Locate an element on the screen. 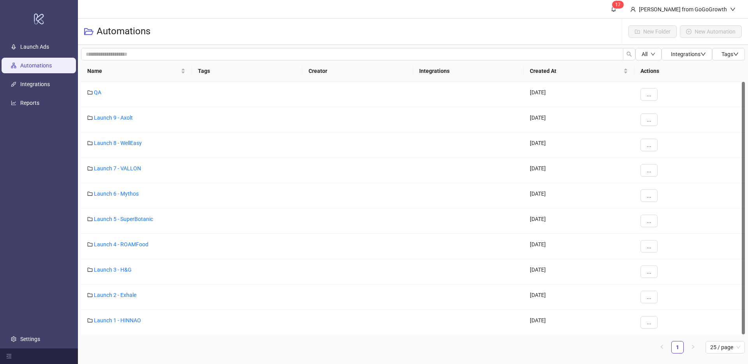 The width and height of the screenshot is (748, 364). a: Launch 5 - SuperBotanic is located at coordinates (123, 219).